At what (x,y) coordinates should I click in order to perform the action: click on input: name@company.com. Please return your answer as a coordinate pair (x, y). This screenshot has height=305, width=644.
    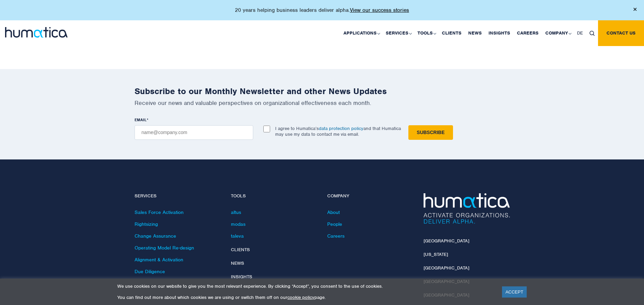
    Looking at the image, I should click on (194, 132).